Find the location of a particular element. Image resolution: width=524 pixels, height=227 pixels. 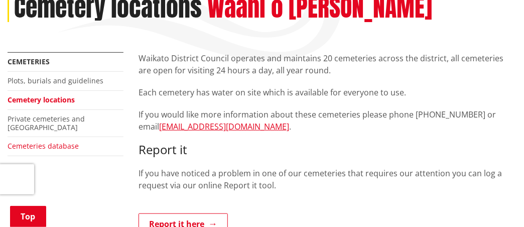

h3: Report it is located at coordinates (327, 150).